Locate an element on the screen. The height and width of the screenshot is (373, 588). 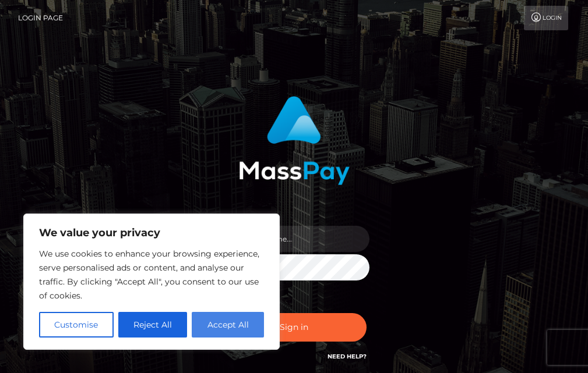
button: Customise is located at coordinates (76, 325).